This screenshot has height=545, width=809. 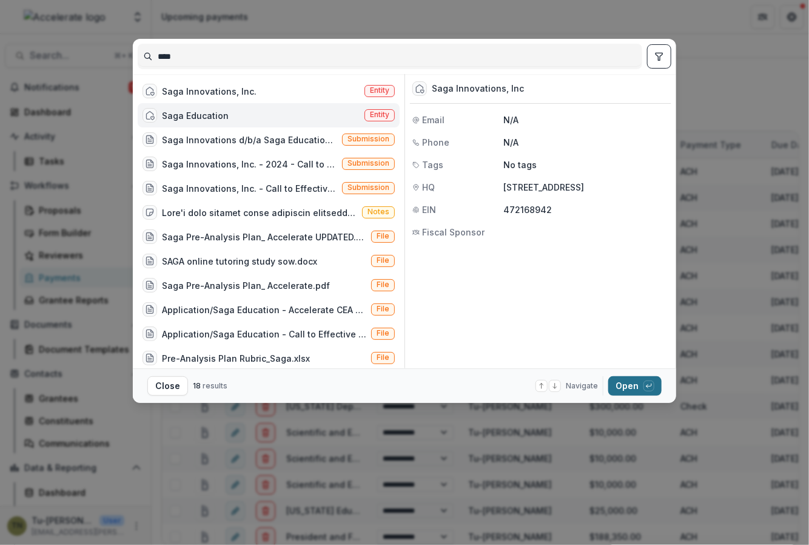 I want to click on div: Pre-Analysis Plan Rubric_Saga.xlsx, so click(x=236, y=358).